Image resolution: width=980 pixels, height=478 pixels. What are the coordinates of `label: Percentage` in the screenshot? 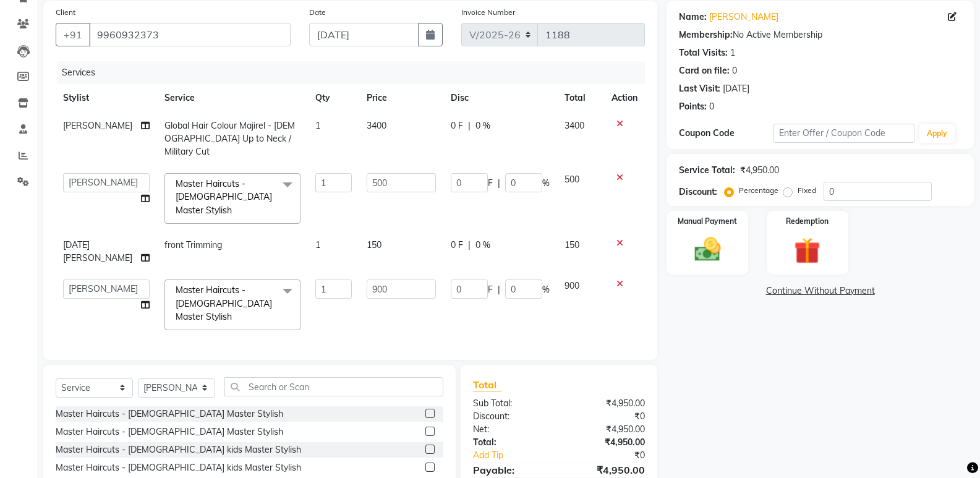 It's located at (759, 191).